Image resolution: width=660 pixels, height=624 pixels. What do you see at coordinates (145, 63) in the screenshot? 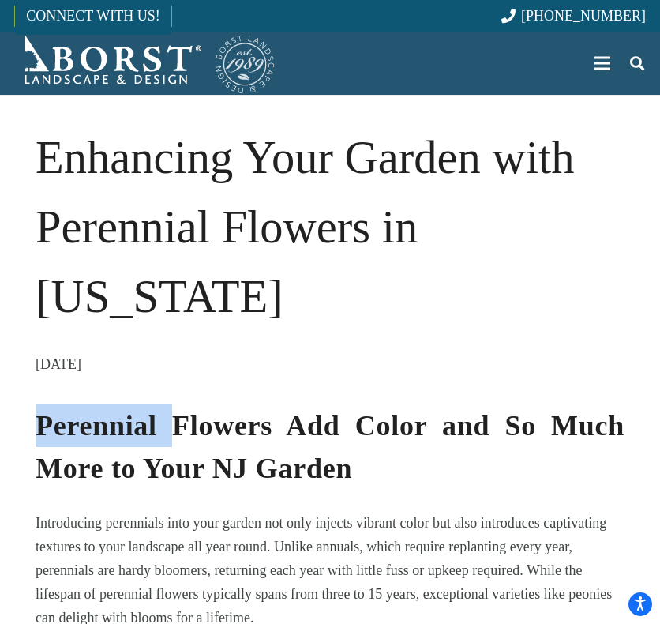
I see `a: Borst-Logo` at bounding box center [145, 63].